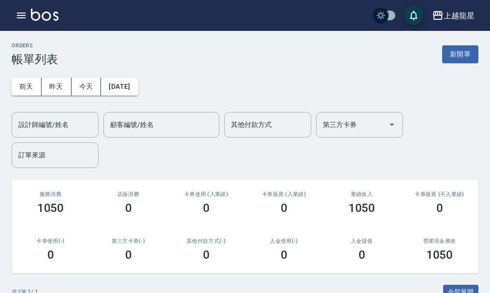 This screenshot has height=293, width=490. Describe the element at coordinates (439, 194) in the screenshot. I see `h2: 卡券販賣 (不入業績)` at that location.